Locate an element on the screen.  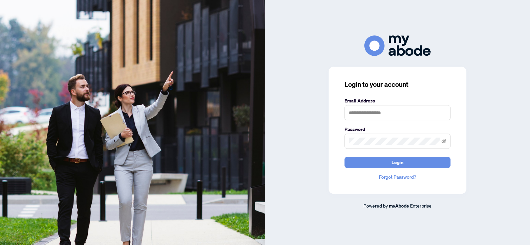
span: Enterprise is located at coordinates (421, 205).